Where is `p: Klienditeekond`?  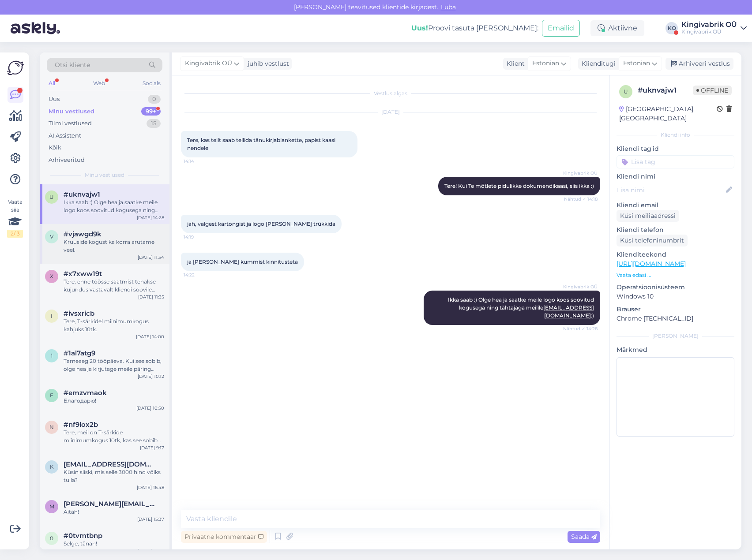 p: Klienditeekond is located at coordinates (676, 255).